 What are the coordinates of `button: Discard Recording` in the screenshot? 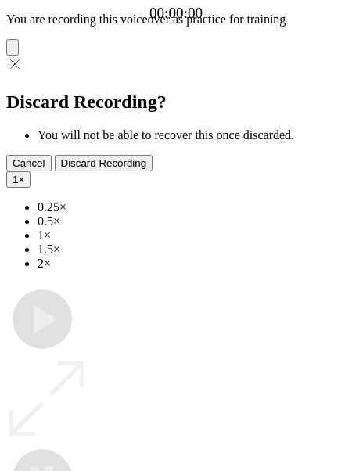 It's located at (104, 163).